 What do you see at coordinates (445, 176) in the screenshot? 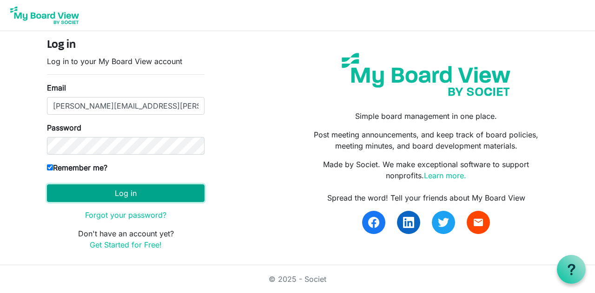
I see `a: Learn more.` at bounding box center [445, 176].